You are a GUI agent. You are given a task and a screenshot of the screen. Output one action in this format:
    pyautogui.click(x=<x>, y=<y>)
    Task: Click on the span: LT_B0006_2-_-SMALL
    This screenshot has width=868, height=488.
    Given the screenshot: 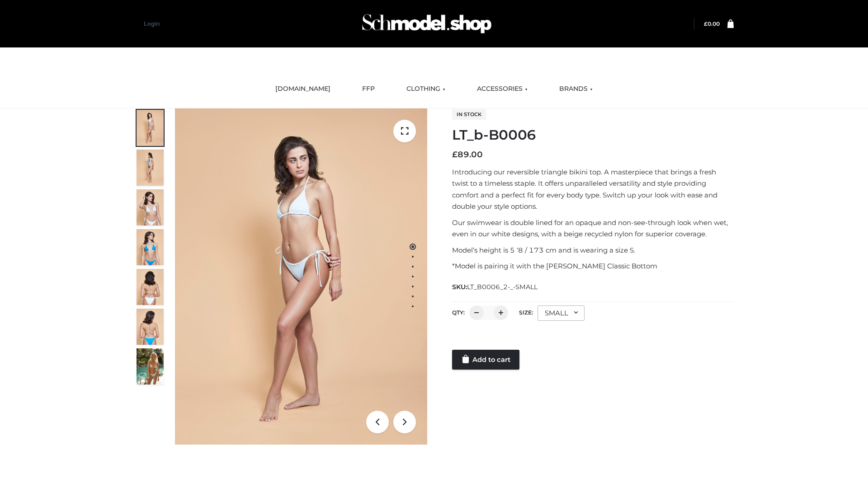 What is the action you would take?
    pyautogui.click(x=502, y=287)
    